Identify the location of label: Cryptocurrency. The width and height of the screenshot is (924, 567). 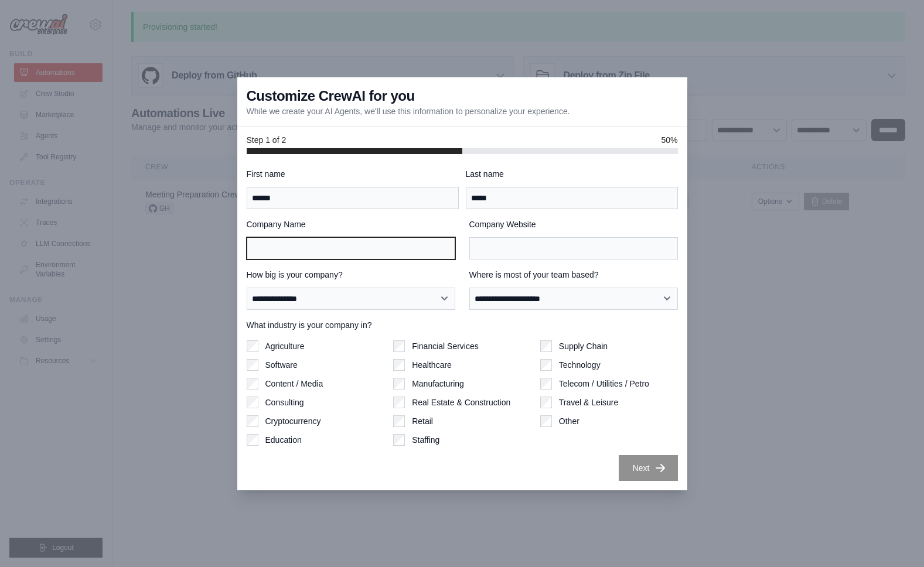
(292, 422).